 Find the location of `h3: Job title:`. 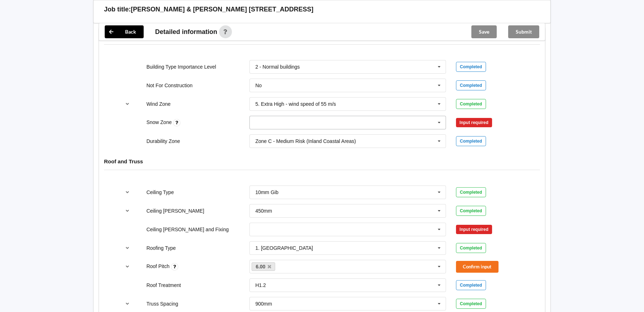

h3: Job title: is located at coordinates (117, 9).